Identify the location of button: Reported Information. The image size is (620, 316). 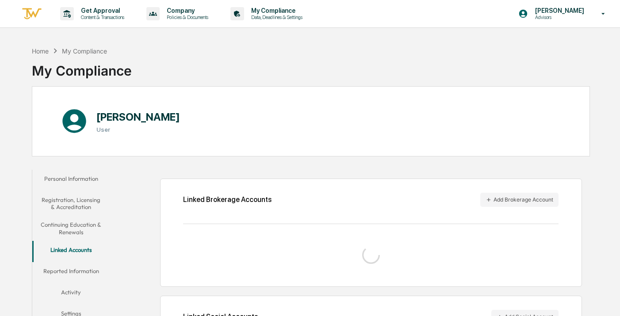
(71, 273).